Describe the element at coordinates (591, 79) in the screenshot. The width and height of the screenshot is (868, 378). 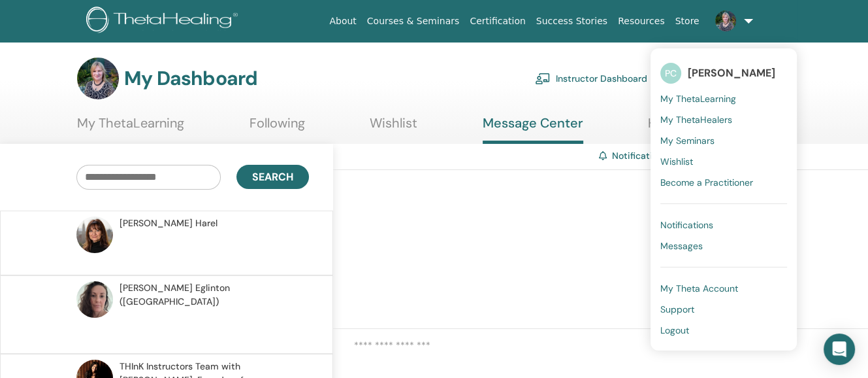
I see `a: Instructor Dashboard` at that location.